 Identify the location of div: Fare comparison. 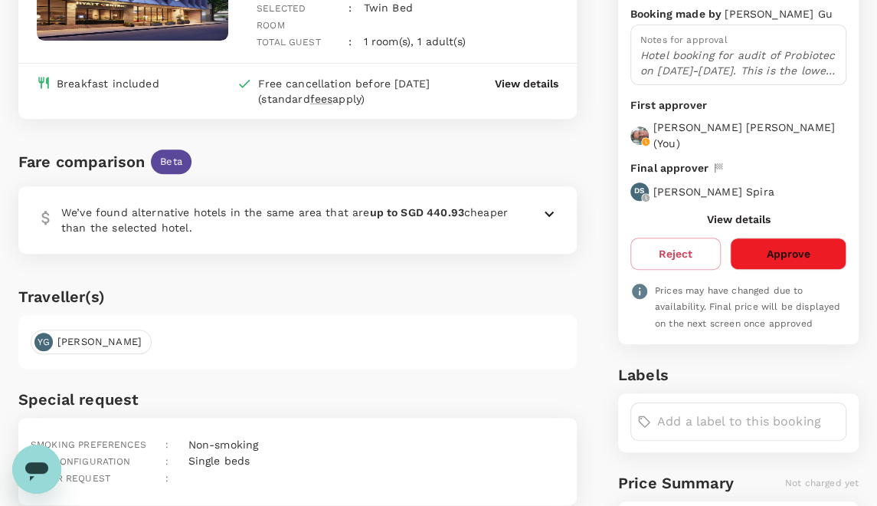
(81, 162).